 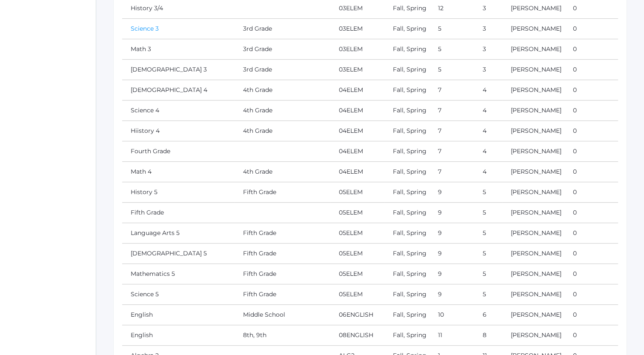 What do you see at coordinates (282, 335) in the screenshot?
I see `td: 8th, 9th` at bounding box center [282, 335].